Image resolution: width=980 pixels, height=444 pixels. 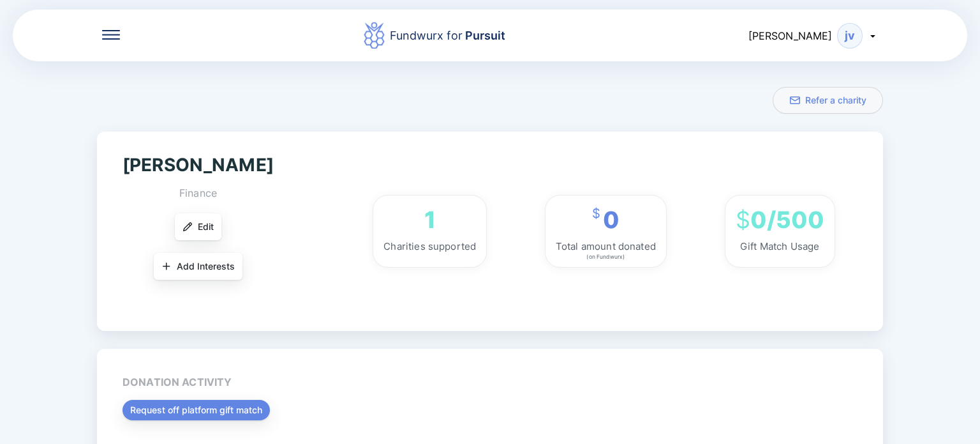 I want to click on div: Fundwurx for, so click(x=447, y=36).